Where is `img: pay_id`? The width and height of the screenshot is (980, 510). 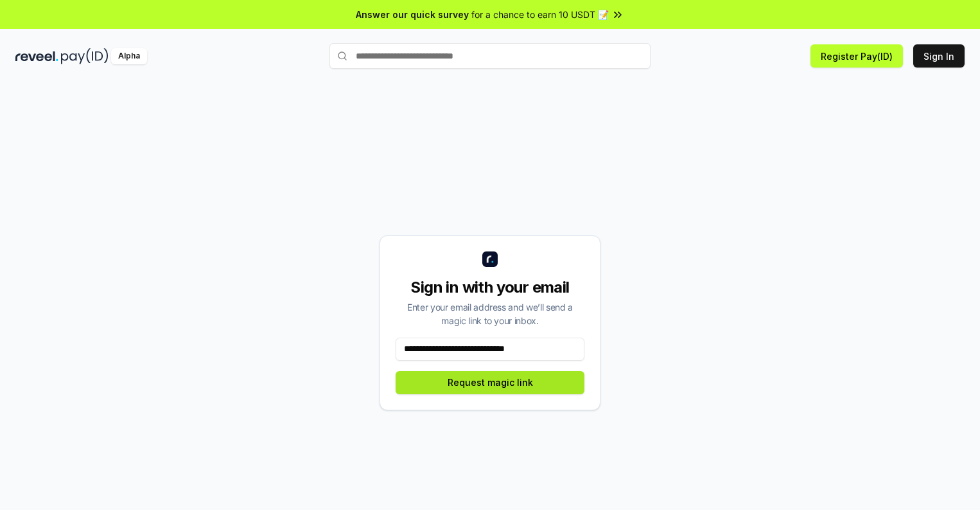
img: pay_id is located at coordinates (85, 56).